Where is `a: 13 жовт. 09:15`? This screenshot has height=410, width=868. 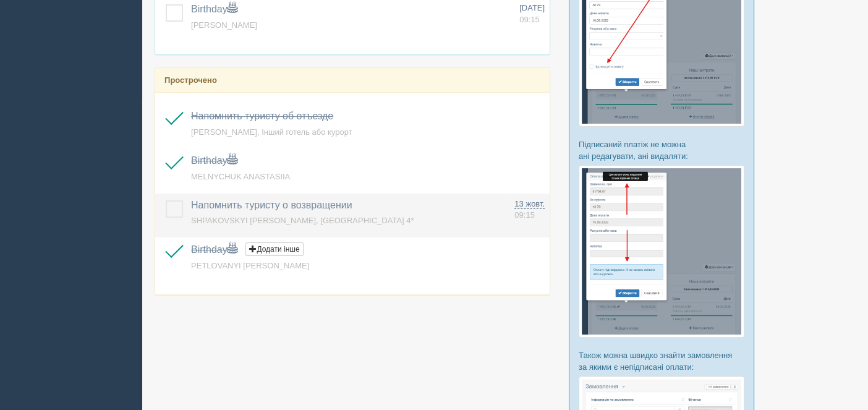 a: 13 жовт. 09:15 is located at coordinates (530, 209).